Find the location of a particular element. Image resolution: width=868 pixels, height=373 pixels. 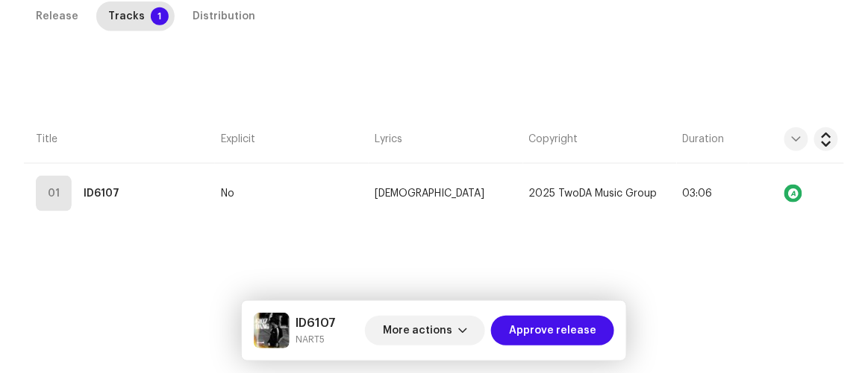

span: Approve release is located at coordinates (552, 331).